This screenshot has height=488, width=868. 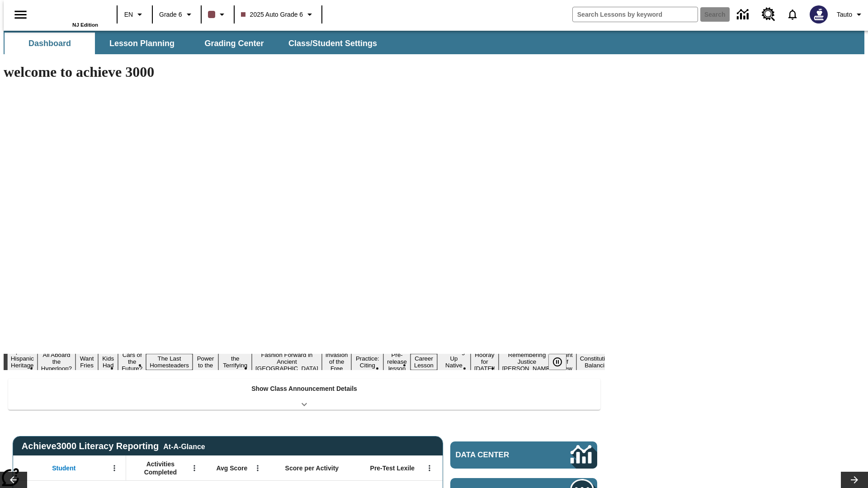 I want to click on button: Pause, so click(x=557, y=362).